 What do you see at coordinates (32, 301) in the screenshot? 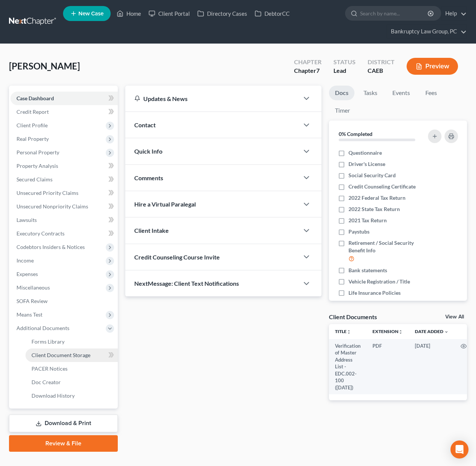
I see `span: SOFA Review` at bounding box center [32, 301].